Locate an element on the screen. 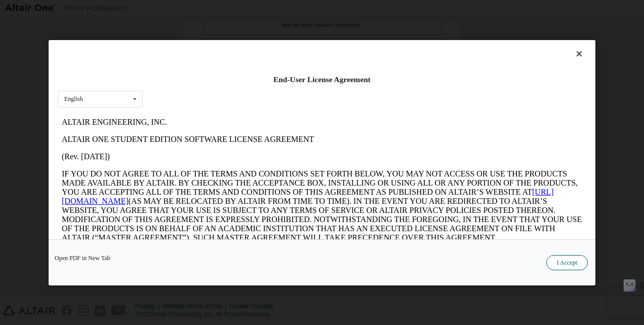 Image resolution: width=644 pixels, height=325 pixels. div: End-User License Agreement is located at coordinates (322, 80).